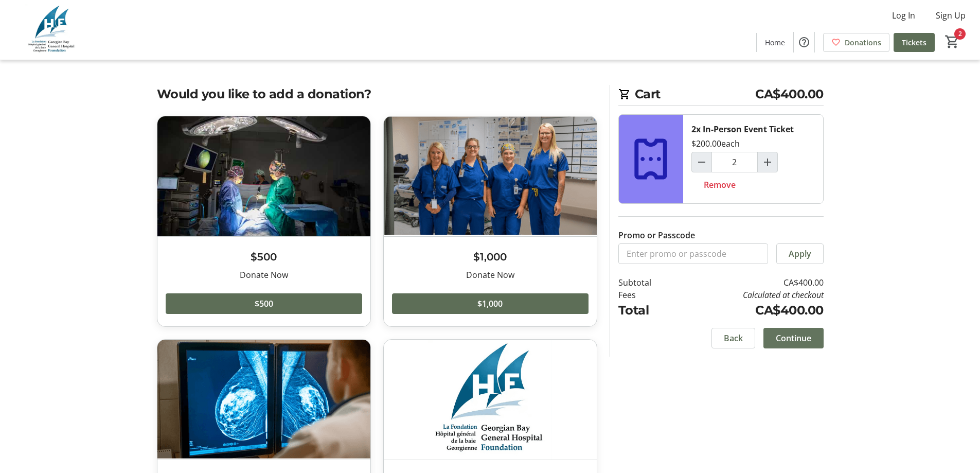 The height and width of the screenshot is (473, 980). Describe the element at coordinates (952, 42) in the screenshot. I see `button: Cart` at that location.